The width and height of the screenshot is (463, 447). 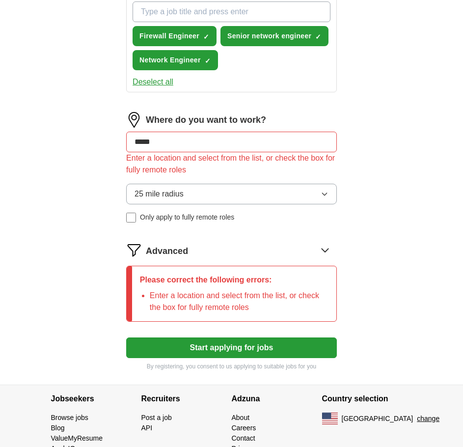 I want to click on a: Browse jobs, so click(x=70, y=418).